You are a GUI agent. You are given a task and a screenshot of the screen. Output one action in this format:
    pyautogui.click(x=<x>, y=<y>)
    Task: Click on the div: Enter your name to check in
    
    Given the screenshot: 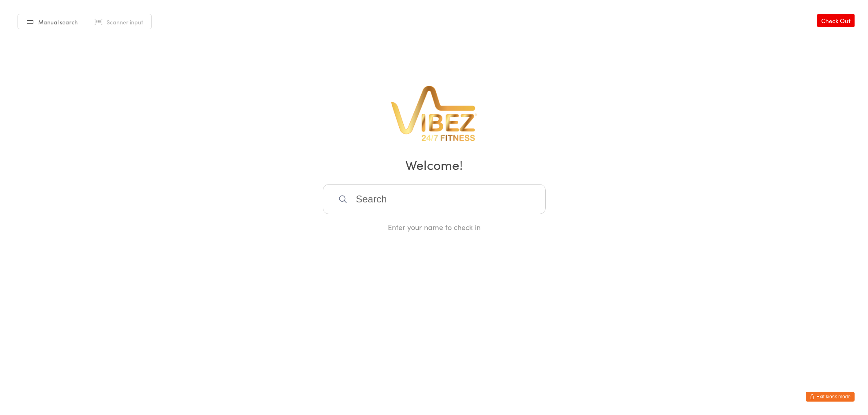 What is the action you would take?
    pyautogui.click(x=434, y=227)
    